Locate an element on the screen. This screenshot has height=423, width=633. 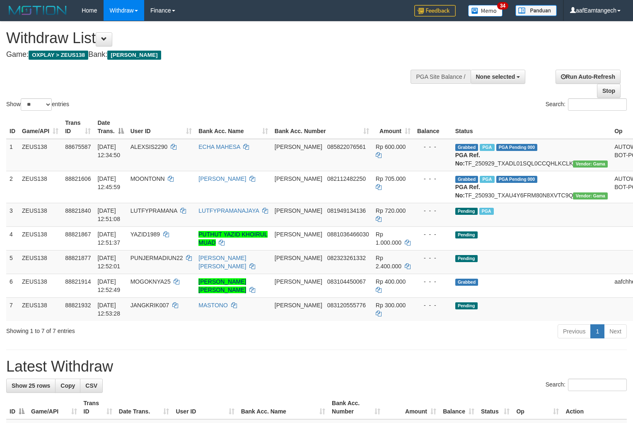
select: Showentries is located at coordinates (36, 104).